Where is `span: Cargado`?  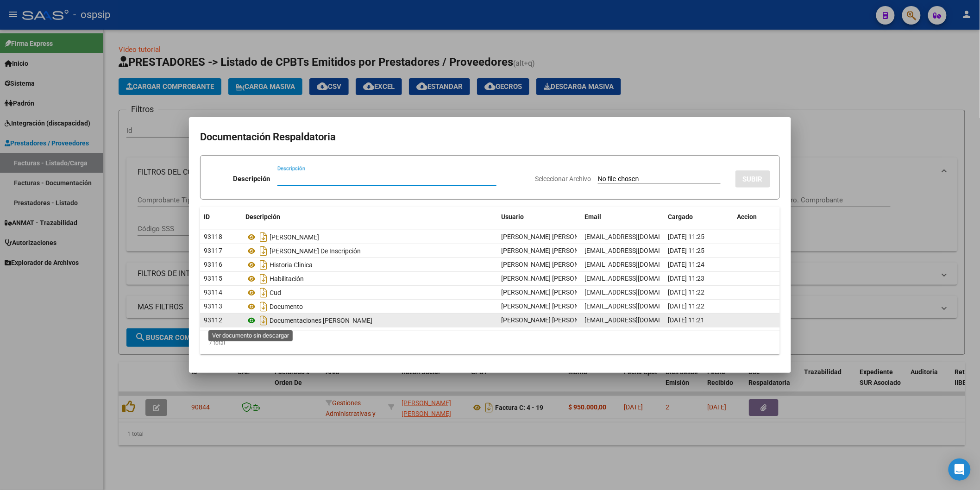 span: Cargado is located at coordinates (680, 217).